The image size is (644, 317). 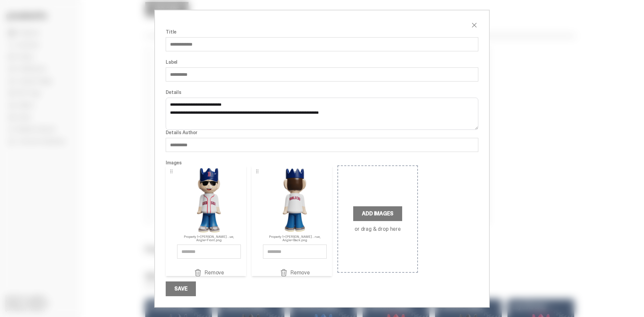 I want to click on label: Details, so click(x=322, y=92).